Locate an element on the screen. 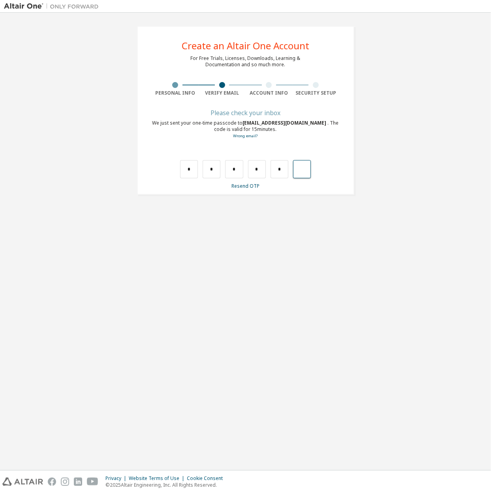 The height and width of the screenshot is (493, 491). div: Account Info is located at coordinates (269, 93).